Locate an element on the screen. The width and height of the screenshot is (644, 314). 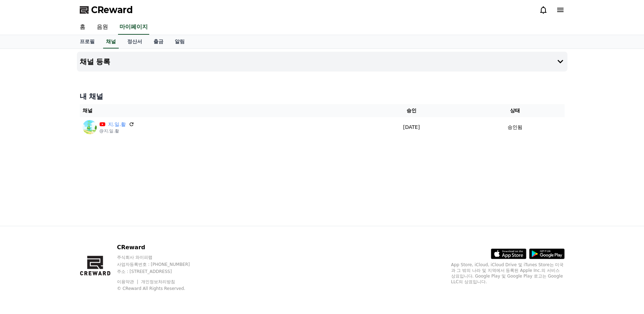
a: 음원 is located at coordinates (103, 27).